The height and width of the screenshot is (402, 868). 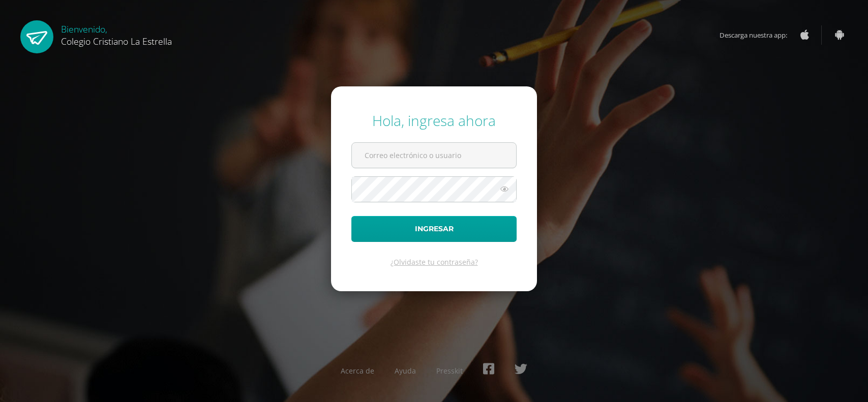 What do you see at coordinates (434, 155) in the screenshot?
I see `input: Correo electrónico o usuario` at bounding box center [434, 155].